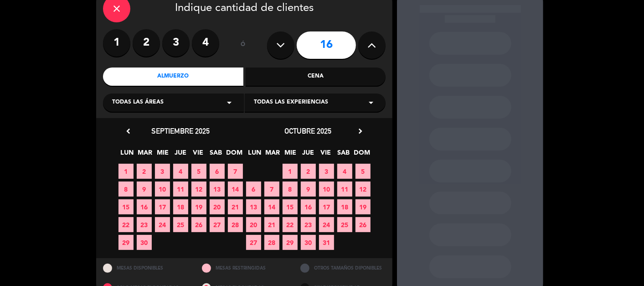  What do you see at coordinates (326, 242) in the screenshot?
I see `span: 31` at bounding box center [326, 242].